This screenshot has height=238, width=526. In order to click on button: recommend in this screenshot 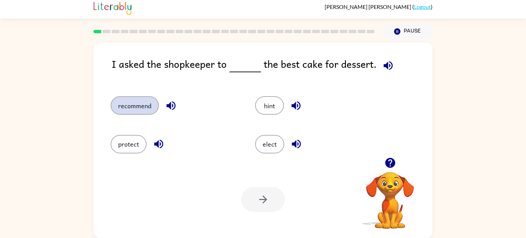, I will do `click(135, 106)`.